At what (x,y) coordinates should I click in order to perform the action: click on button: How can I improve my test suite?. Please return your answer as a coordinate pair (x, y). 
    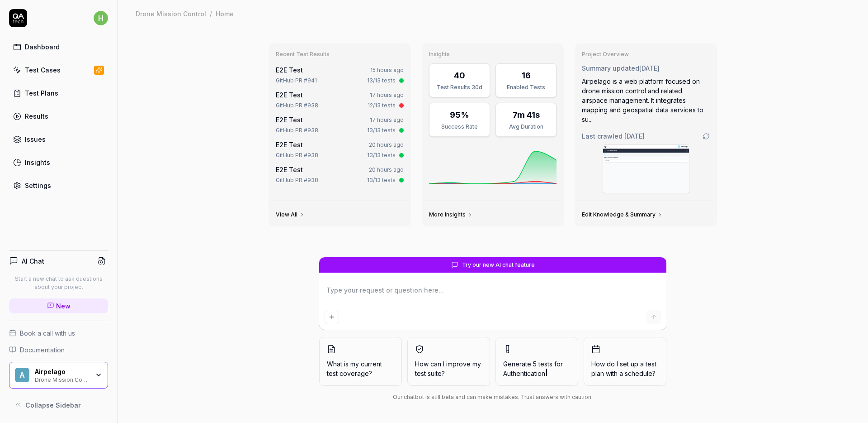
    Looking at the image, I should click on (448, 361).